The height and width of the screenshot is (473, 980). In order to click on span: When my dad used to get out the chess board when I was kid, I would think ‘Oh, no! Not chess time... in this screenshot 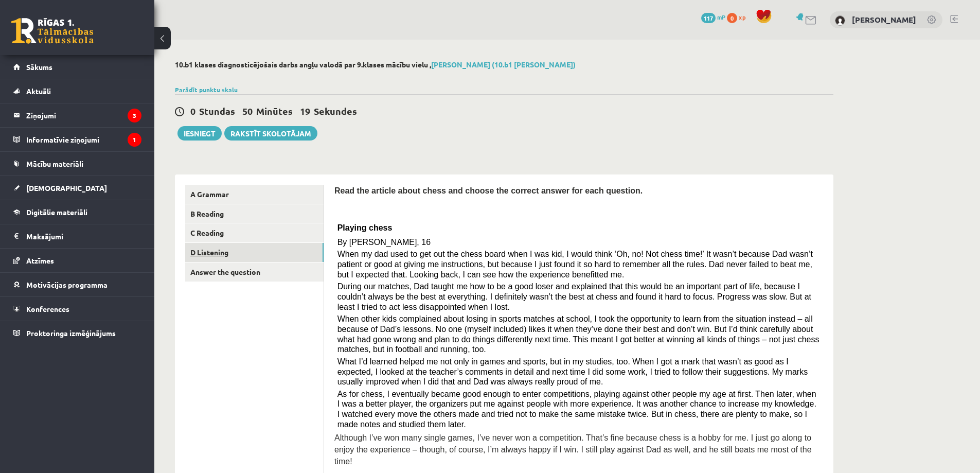, I will do `click(575, 264)`.